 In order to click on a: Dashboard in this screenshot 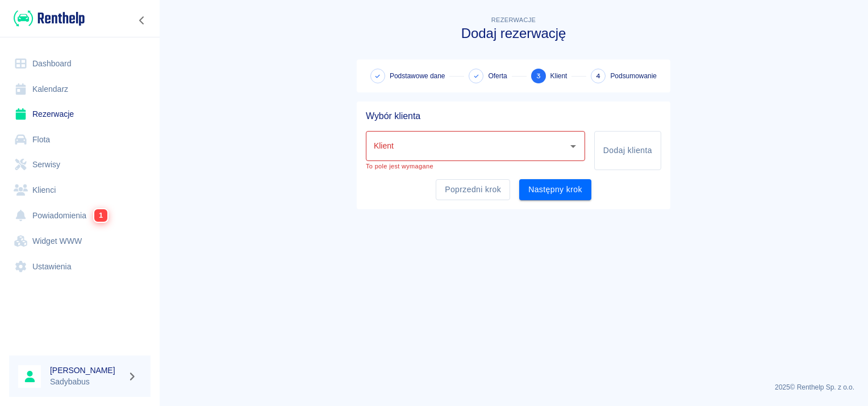, I will do `click(79, 63)`.